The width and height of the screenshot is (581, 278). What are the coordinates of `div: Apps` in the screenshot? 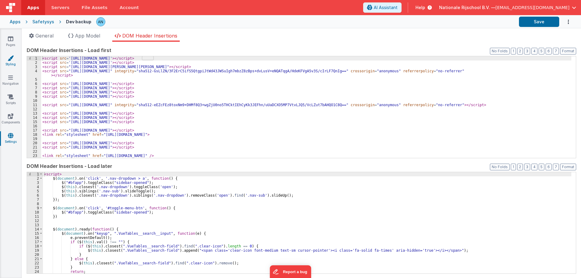 It's located at (15, 22).